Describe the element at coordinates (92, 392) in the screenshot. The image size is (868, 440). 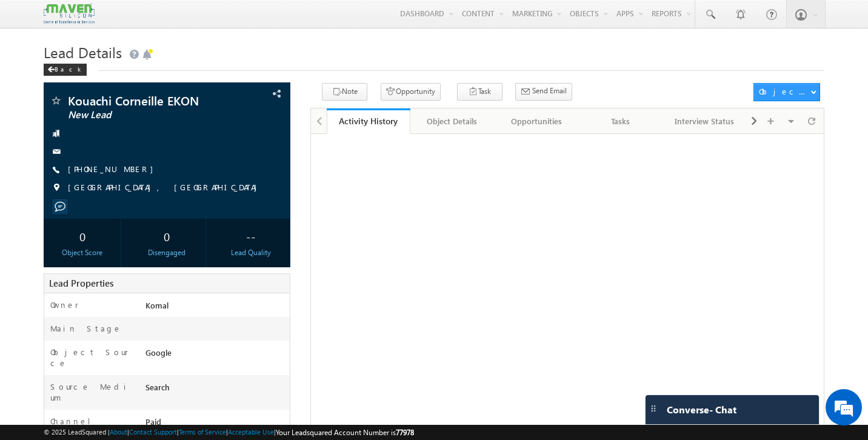
I see `label: Source Medium` at that location.